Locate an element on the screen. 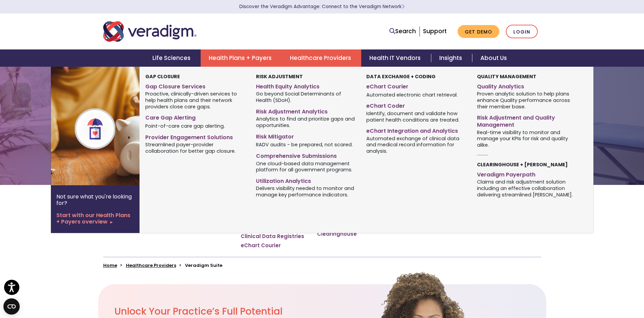 Image resolution: width=644 pixels, height=318 pixels. span: Claims and risk adjustment solution including an effective collaboration delivering streamlined [... is located at coordinates (527, 188).